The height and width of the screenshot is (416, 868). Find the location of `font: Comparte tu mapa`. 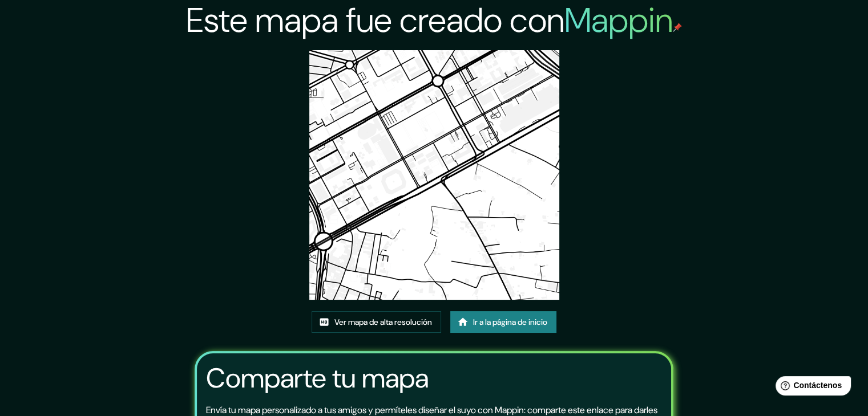

font: Comparte tu mapa is located at coordinates (318, 379).